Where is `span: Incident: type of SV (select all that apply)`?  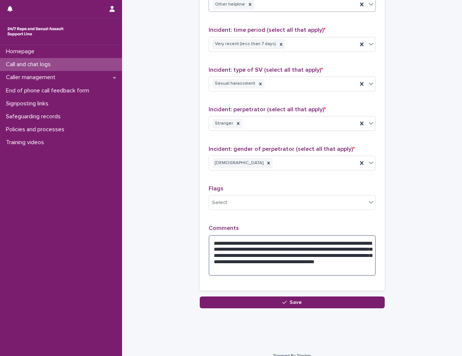
span: Incident: type of SV (select all that apply) is located at coordinates (266, 70).